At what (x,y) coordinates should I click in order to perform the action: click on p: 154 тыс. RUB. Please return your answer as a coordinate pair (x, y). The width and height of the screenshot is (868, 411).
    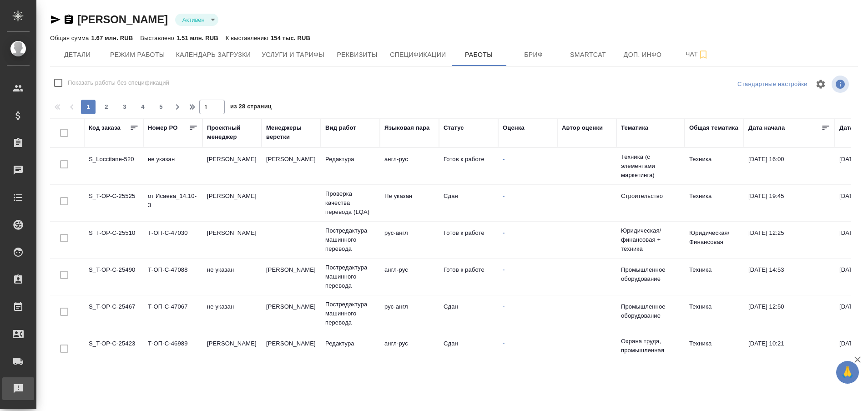
    Looking at the image, I should click on (290, 38).